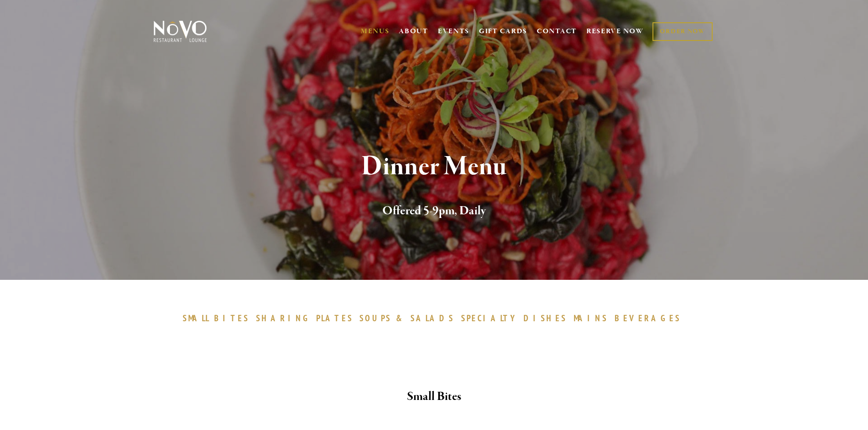 The height and width of the screenshot is (430, 868). I want to click on a: MAINS, so click(593, 318).